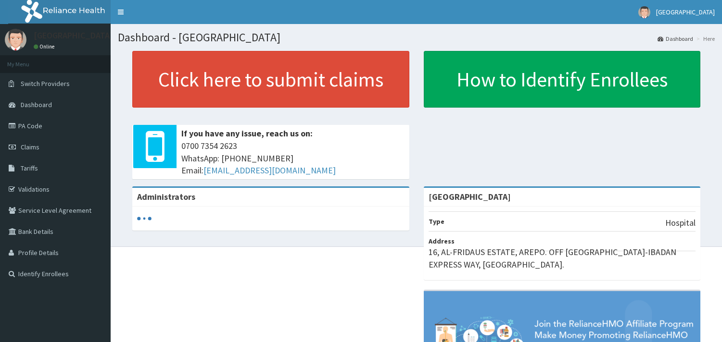  I want to click on a: Click here to submit claims, so click(271, 79).